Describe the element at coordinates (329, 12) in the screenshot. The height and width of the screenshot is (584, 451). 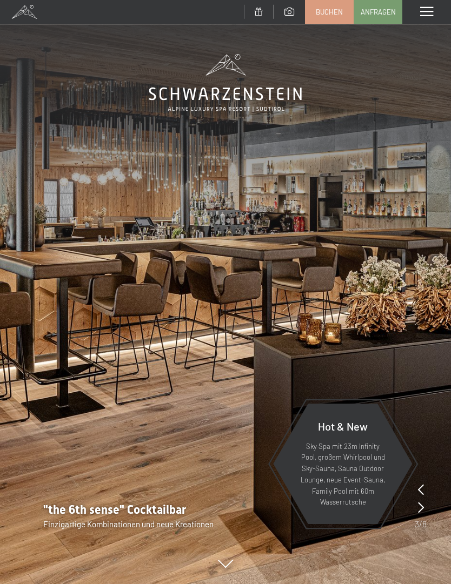
I see `a: Buchen` at that location.